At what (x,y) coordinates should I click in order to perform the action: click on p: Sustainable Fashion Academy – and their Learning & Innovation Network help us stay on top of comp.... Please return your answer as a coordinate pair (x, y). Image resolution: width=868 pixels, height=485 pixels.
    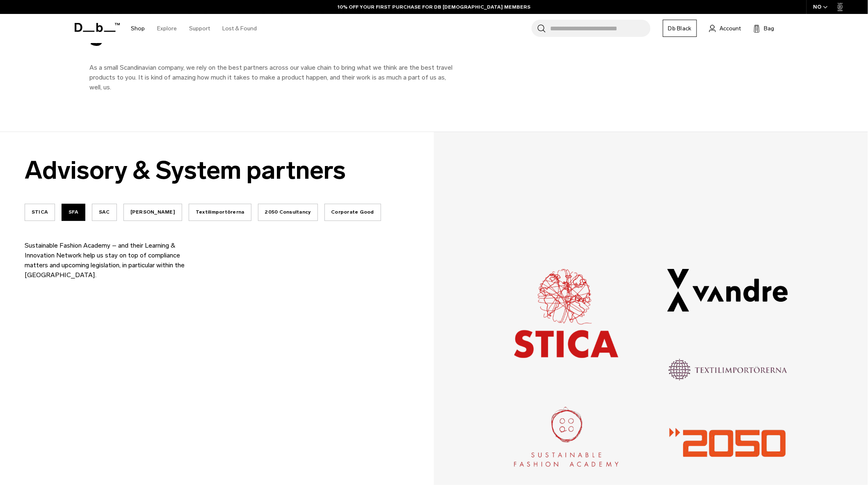
    Looking at the image, I should click on (111, 261).